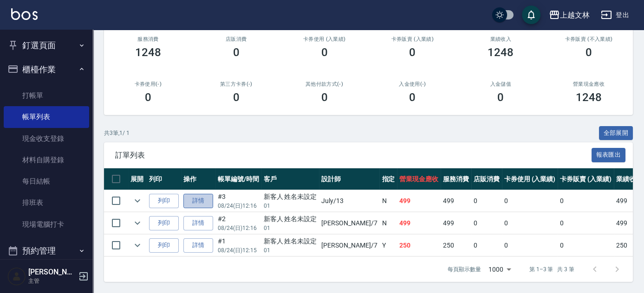 This screenshot has height=293, width=644. Describe the element at coordinates (148, 39) in the screenshot. I see `h3: 服務消費` at that location.